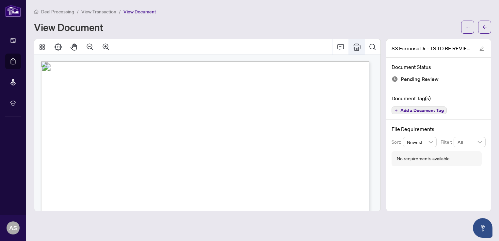 This screenshot has width=499, height=241. I want to click on span: Add a Document Tag, so click(422, 110).